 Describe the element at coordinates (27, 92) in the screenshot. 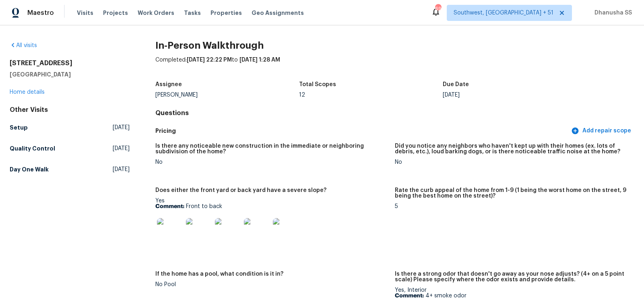

I see `a: Home details` at that location.